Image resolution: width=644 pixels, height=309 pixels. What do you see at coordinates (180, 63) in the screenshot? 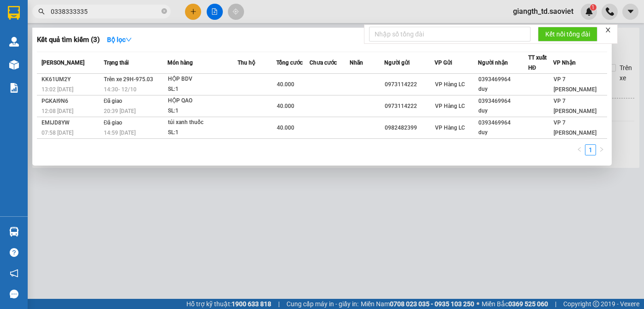
I see `span: Món hàng` at bounding box center [180, 63].